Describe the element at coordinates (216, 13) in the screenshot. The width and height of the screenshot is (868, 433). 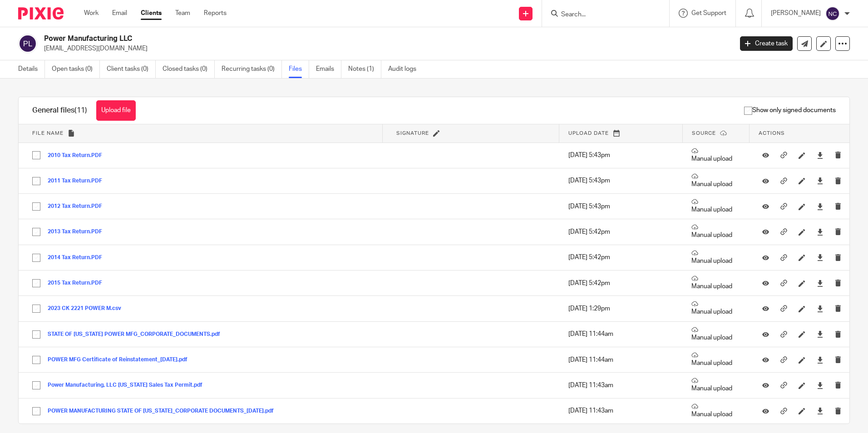
I see `a: Reports` at that location.